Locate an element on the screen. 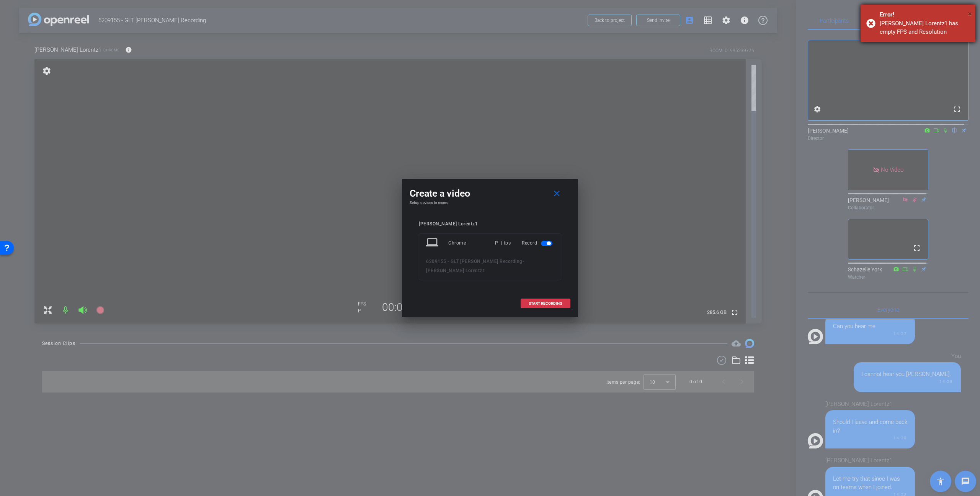 This screenshot has height=496, width=980. button: Close is located at coordinates (970, 14).